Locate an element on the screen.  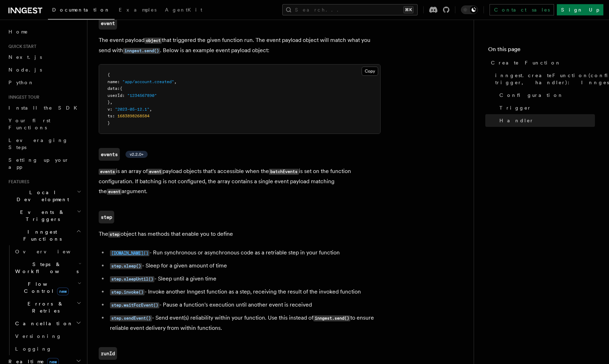
p: The event payload that triggered the given function run. The event payload object will match what... is located at coordinates (240, 46).